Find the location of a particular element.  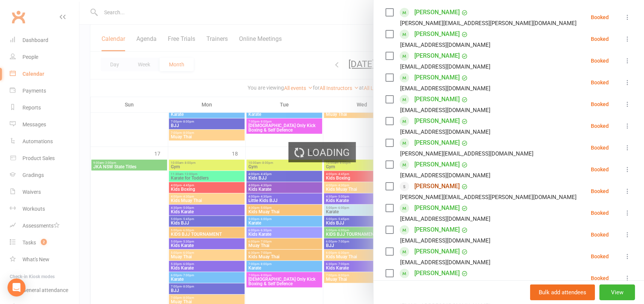

div: Open Intercom Messenger is located at coordinates (16, 288).